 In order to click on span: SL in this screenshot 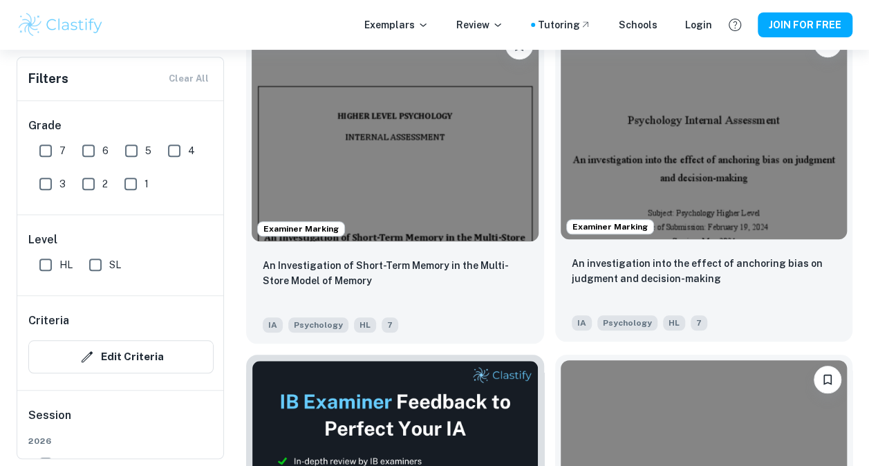, I will do `click(115, 265)`.